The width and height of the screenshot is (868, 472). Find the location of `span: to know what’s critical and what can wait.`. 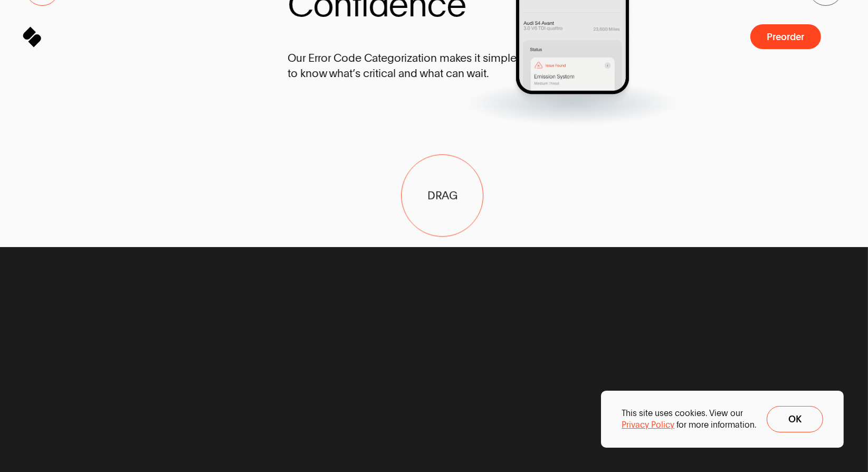

span: to know what’s critical and what can wait. is located at coordinates (388, 73).